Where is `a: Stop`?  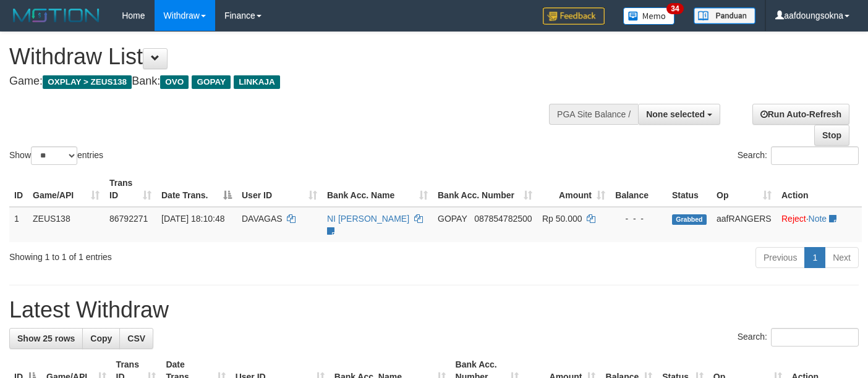 a: Stop is located at coordinates (831, 135).